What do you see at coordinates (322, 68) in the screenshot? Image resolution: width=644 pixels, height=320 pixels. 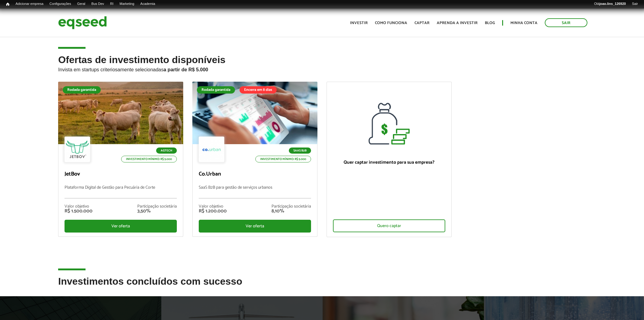 I see `h2: Ofertas de investimento disponíveis` at bounding box center [322, 68].